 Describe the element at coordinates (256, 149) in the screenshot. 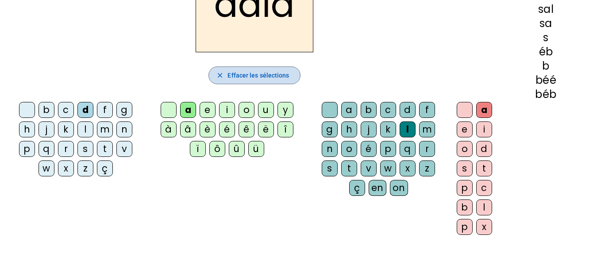

I see `div: ü` at that location.